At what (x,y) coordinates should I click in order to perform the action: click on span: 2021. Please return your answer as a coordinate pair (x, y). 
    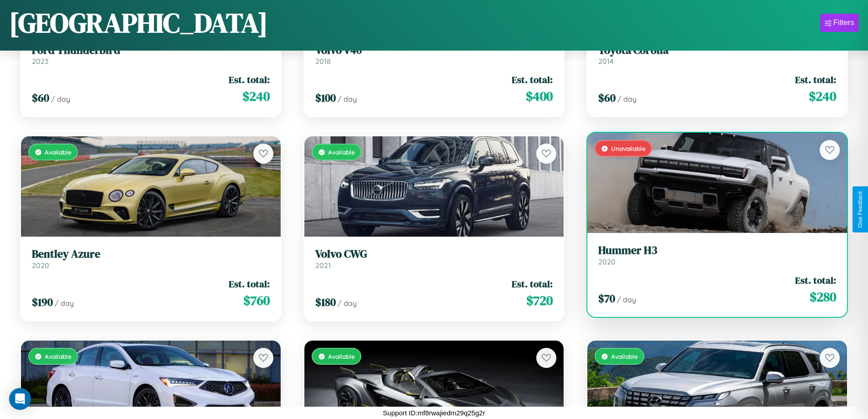
    Looking at the image, I should click on (323, 265).